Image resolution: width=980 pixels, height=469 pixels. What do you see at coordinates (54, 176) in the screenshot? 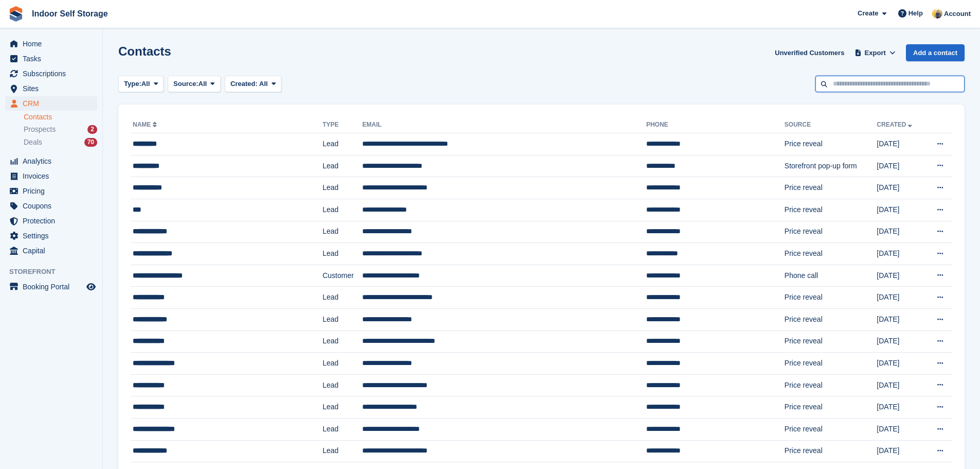
I see `span: Invoices` at bounding box center [54, 176].